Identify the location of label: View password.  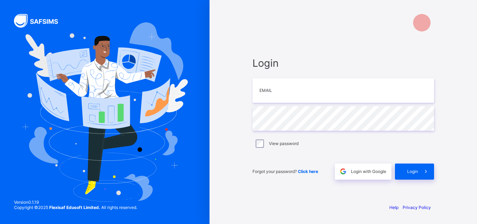
(283, 143).